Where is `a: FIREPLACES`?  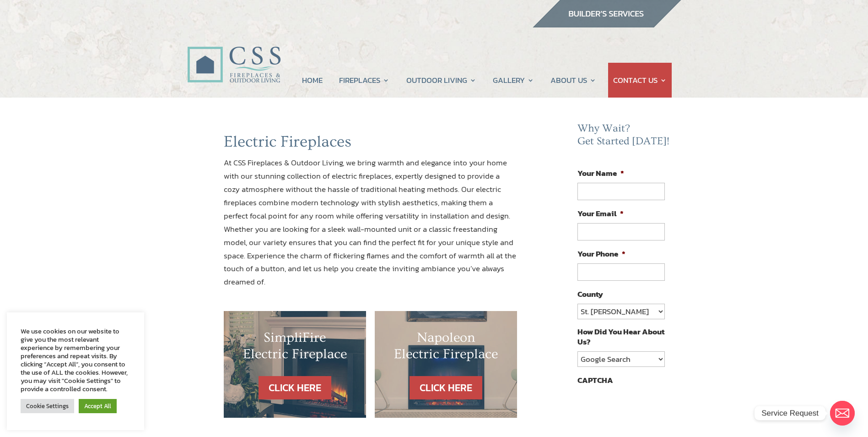 a: FIREPLACES is located at coordinates (365, 80).